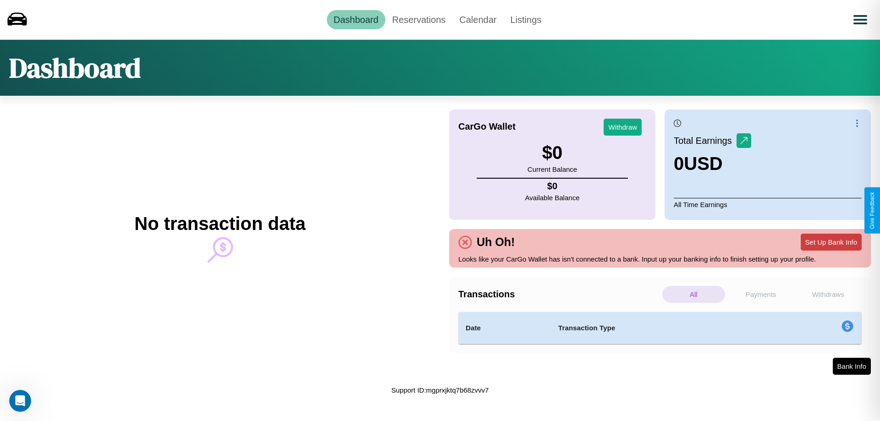 The image size is (880, 421). Describe the element at coordinates (694, 294) in the screenshot. I see `p: All` at that location.